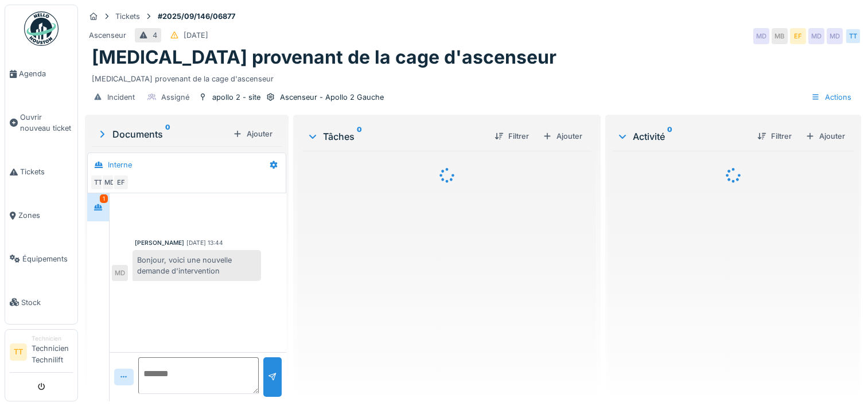  Describe the element at coordinates (236, 97) in the screenshot. I see `div: apollo 2 - site` at that location.